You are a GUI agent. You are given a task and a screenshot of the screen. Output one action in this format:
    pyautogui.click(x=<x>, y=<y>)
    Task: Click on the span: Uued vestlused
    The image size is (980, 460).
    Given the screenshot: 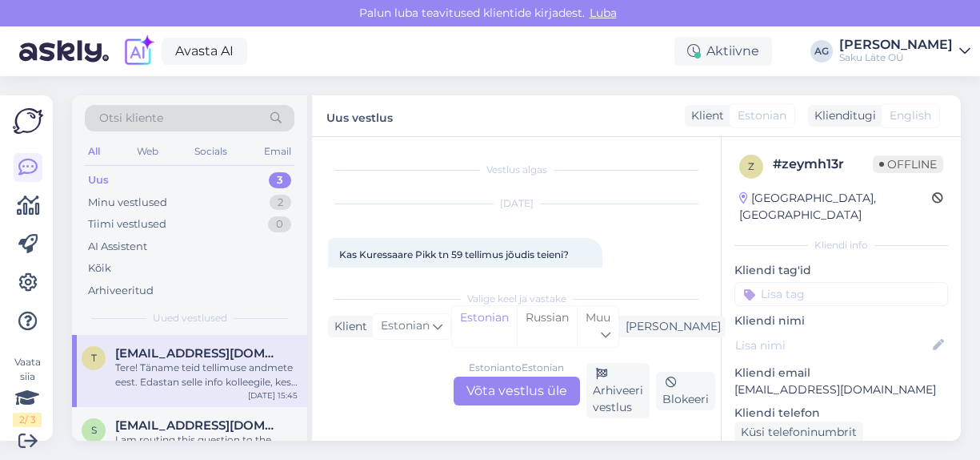 What is the action you would take?
    pyautogui.click(x=190, y=318)
    